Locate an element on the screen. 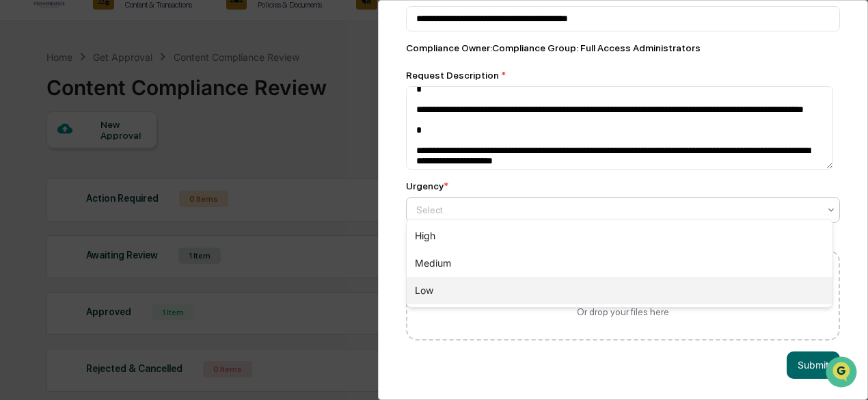 This screenshot has width=868, height=400. span: Attestations is located at coordinates (141, 178).